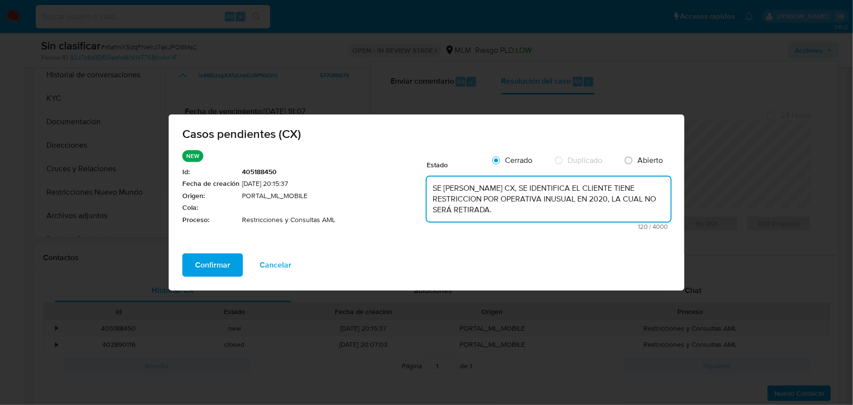  Describe the element at coordinates (211, 172) in the screenshot. I see `span: Id :` at that location.